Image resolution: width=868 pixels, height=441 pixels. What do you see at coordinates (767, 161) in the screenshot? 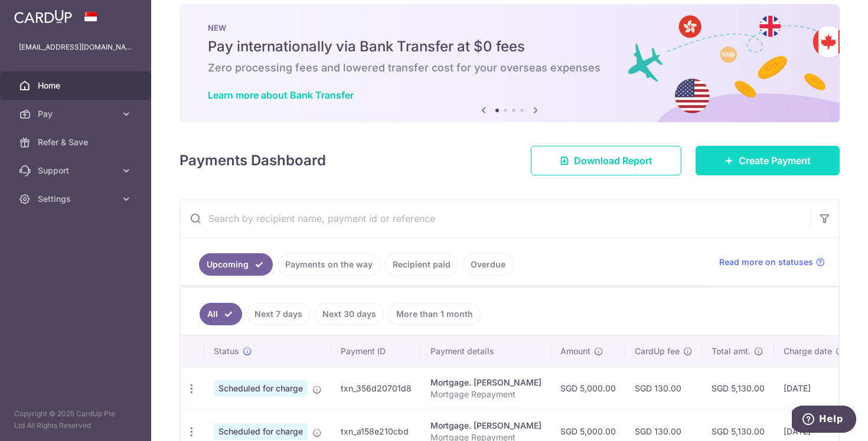
I see `a: Create Payment` at bounding box center [767, 161].